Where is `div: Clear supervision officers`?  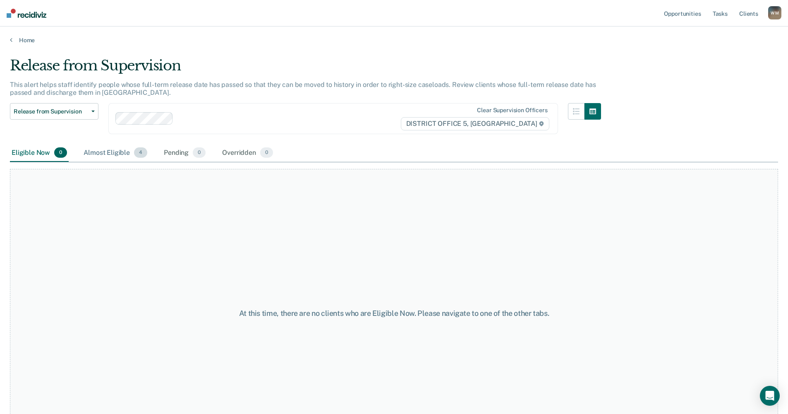 div: Clear supervision officers is located at coordinates (512, 110).